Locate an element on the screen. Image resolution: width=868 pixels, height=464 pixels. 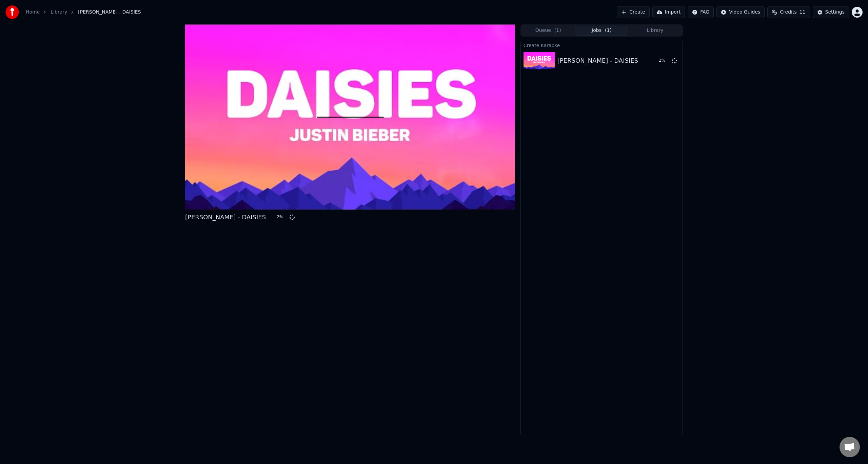
button: Queue is located at coordinates (548, 31).